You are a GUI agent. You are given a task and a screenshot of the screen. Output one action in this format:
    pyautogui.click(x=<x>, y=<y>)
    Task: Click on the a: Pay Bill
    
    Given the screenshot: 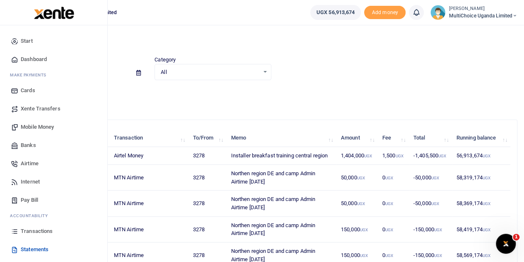 What is the action you would take?
    pyautogui.click(x=53, y=200)
    